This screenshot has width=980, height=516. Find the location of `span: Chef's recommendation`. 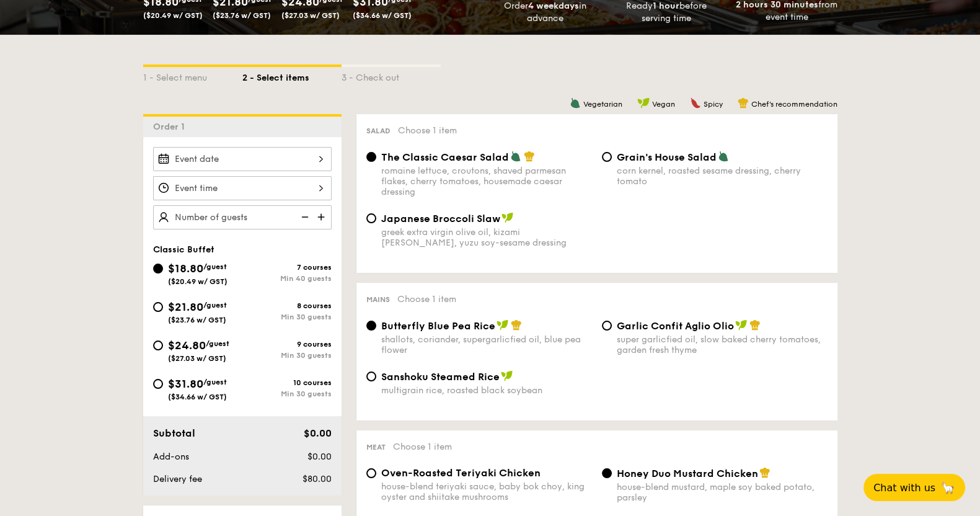

span: Chef's recommendation is located at coordinates (794, 104).